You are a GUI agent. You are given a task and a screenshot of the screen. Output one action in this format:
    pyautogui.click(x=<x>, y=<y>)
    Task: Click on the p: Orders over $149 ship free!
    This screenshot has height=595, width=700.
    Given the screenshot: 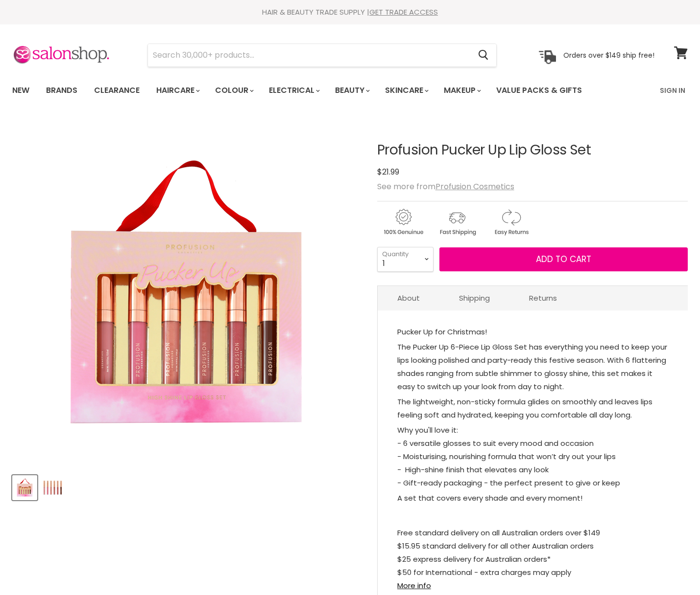 What is the action you would take?
    pyautogui.click(x=609, y=55)
    